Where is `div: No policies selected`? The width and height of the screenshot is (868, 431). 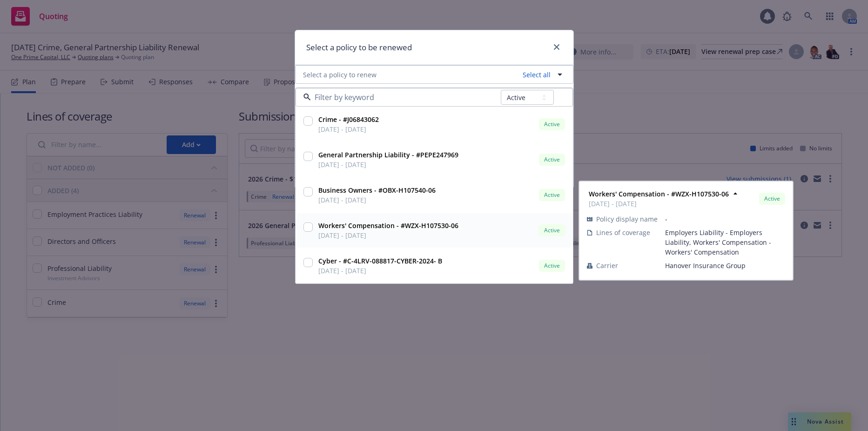
div: No policies selected is located at coordinates (434, 95).